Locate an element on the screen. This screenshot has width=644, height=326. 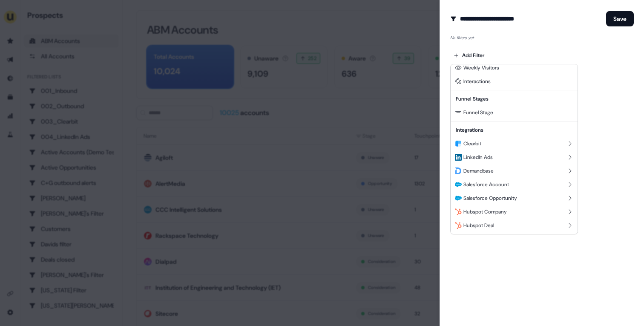
div: Add Filter is located at coordinates (514, 149).